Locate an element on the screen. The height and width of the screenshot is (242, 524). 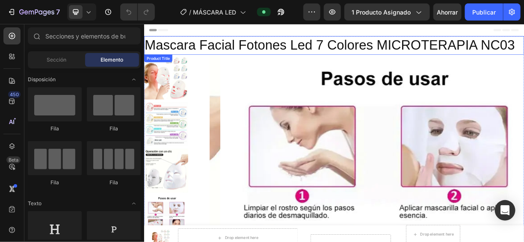
button: 1 producto asignado is located at coordinates (387, 12).